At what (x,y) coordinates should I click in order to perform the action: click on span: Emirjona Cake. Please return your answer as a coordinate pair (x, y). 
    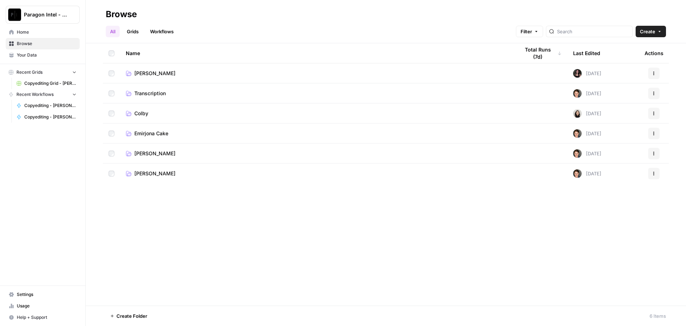
    Looking at the image, I should click on (151, 133).